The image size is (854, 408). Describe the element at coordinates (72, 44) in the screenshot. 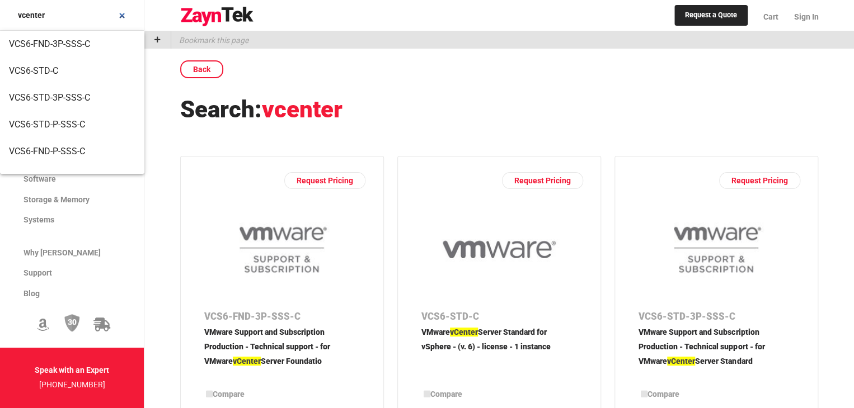

I see `span: VCS6-FND-3P-SSS-C` at that location.